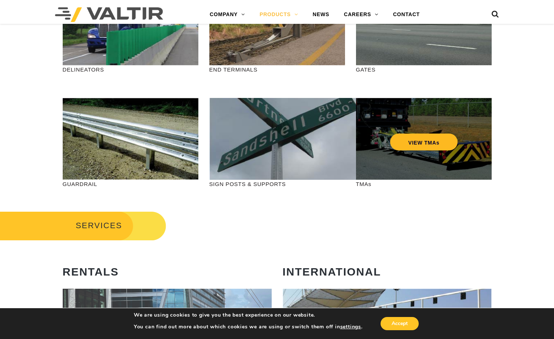 This screenshot has height=339, width=554. Describe the element at coordinates (248, 315) in the screenshot. I see `p: We are using cookies to give you the best experience on our website.` at that location.